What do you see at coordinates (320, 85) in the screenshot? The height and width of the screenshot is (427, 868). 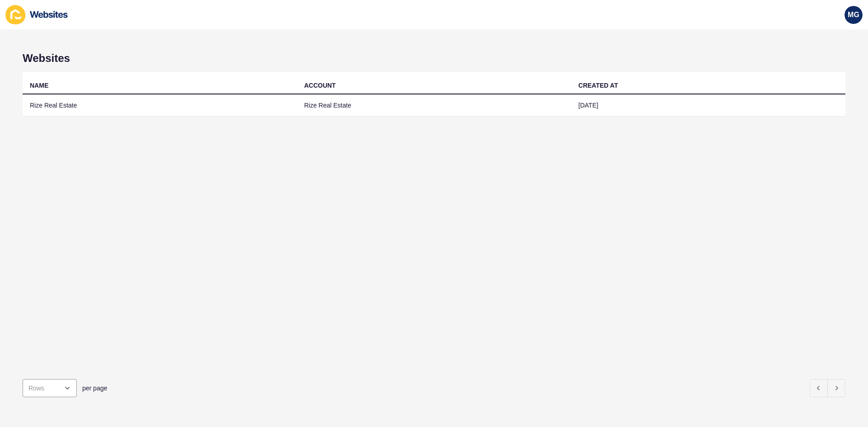 I see `div: ACCOUNT` at bounding box center [320, 85].